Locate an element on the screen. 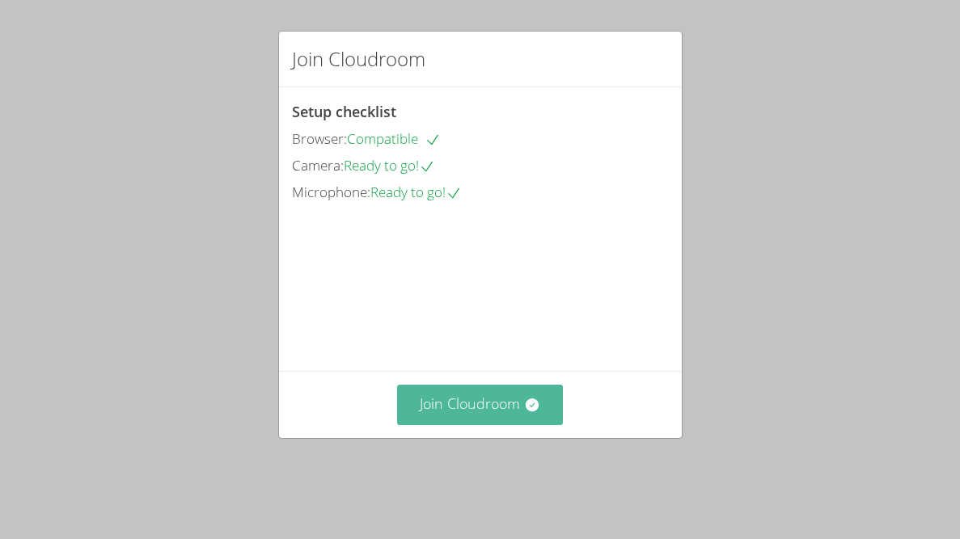  span: Browser: is located at coordinates (319, 138).